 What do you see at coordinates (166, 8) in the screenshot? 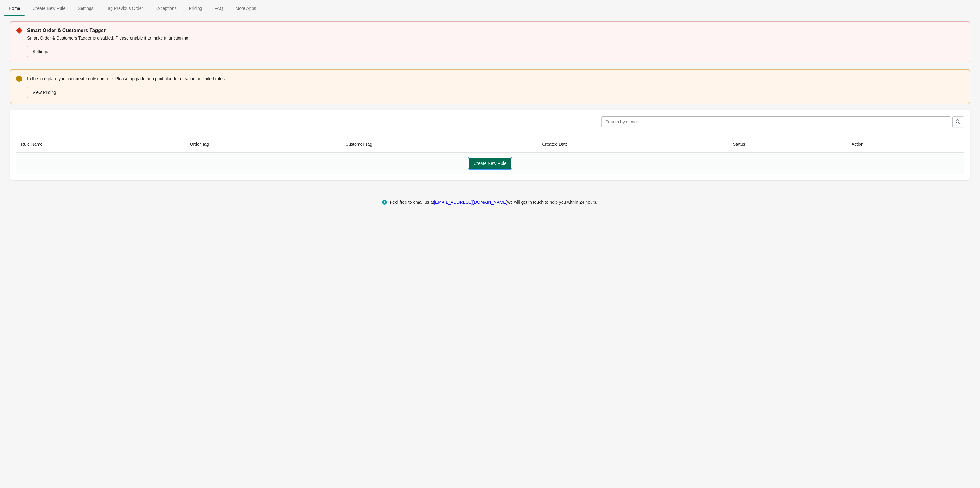
I see `span: Exceptions` at bounding box center [166, 8].